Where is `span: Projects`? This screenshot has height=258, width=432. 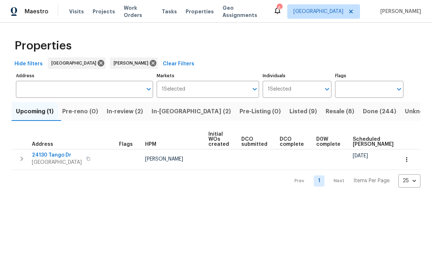 span: Projects is located at coordinates (104, 12).